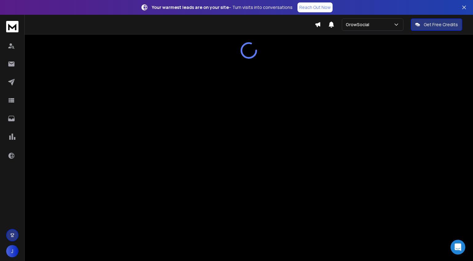  I want to click on p: – Turn visits into conversations, so click(222, 7).